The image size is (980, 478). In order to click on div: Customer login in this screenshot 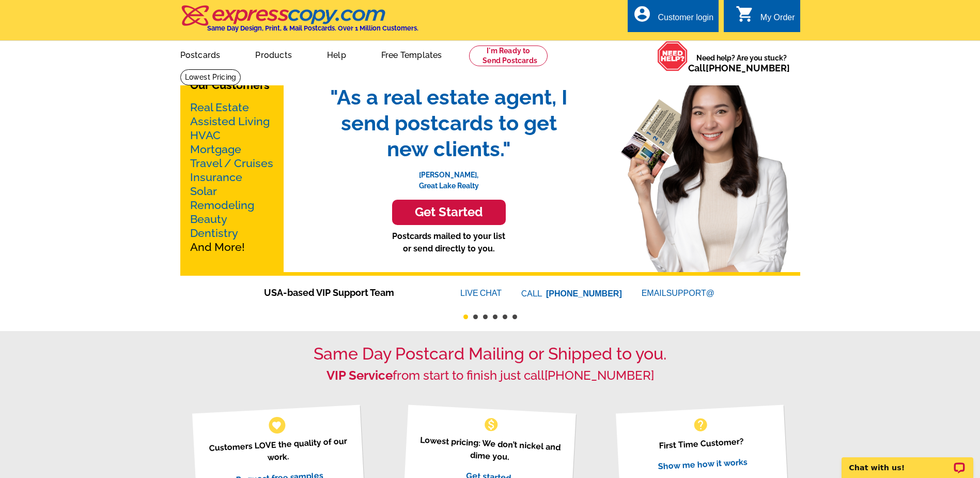, I will do `click(686, 20)`.